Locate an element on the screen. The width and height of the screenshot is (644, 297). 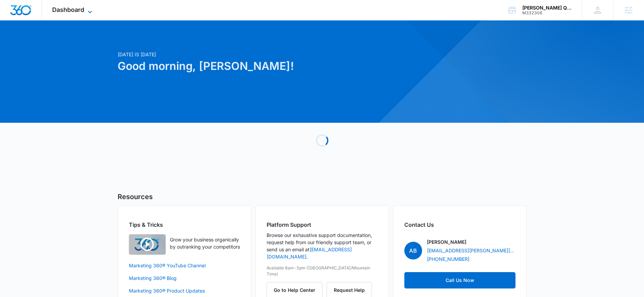
a: Request Help is located at coordinates (349, 290).